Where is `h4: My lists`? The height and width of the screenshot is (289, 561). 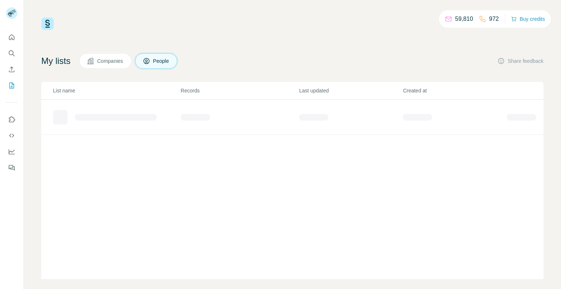 h4: My lists is located at coordinates (56, 61).